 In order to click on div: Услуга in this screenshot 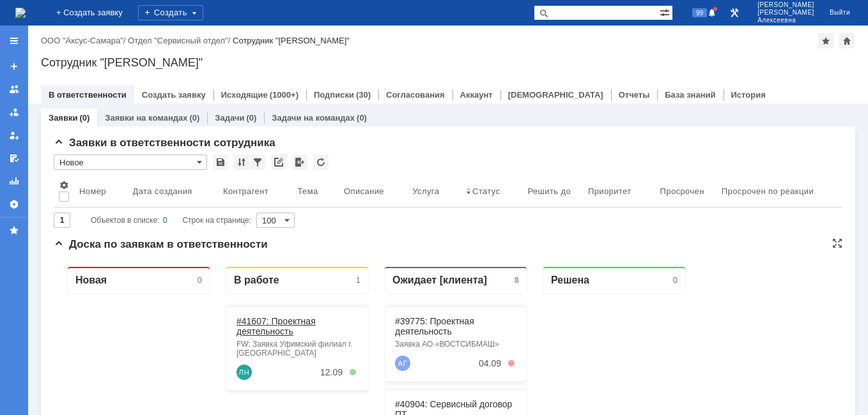, I will do `click(425, 191)`.